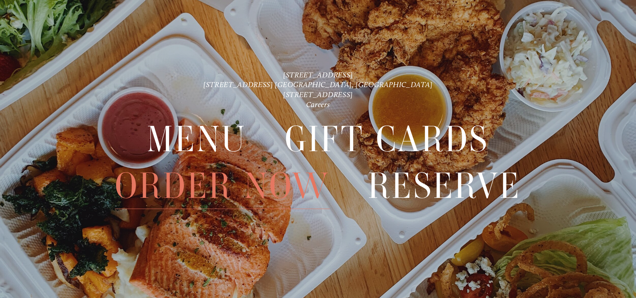  I want to click on img: Amaro's Table, so click(36, 19).